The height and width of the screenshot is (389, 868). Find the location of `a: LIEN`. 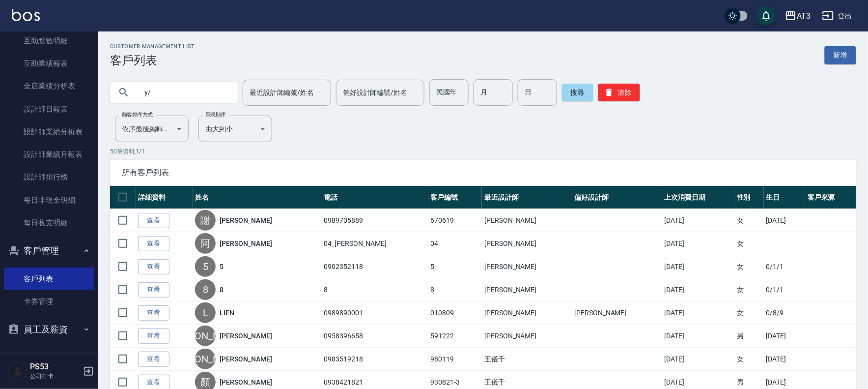

a: LIEN is located at coordinates (227, 312).